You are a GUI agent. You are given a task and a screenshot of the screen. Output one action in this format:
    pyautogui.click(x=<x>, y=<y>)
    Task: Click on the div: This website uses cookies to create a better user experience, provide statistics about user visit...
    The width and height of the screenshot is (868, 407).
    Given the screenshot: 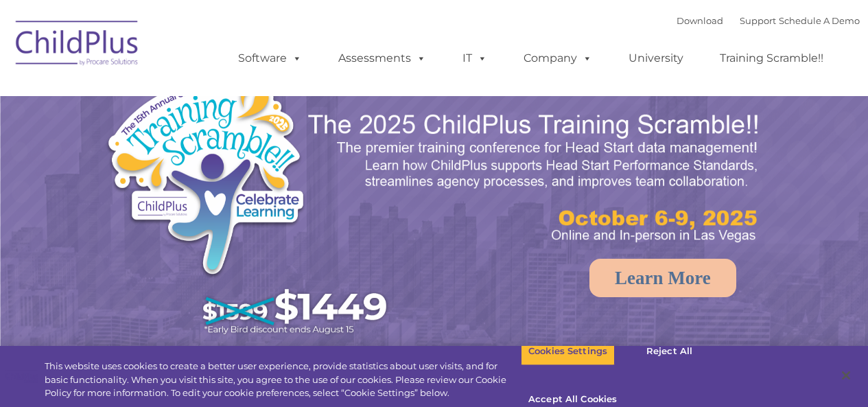 What is the action you would take?
    pyautogui.click(x=283, y=379)
    